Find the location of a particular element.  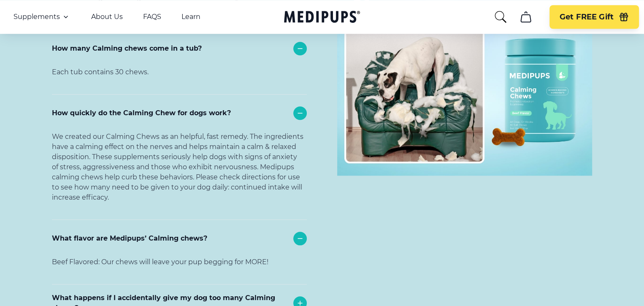

div: We created our Calming Chews as an helpful, fast remedy. The ingredients have a calming effect on... is located at coordinates (179, 176).